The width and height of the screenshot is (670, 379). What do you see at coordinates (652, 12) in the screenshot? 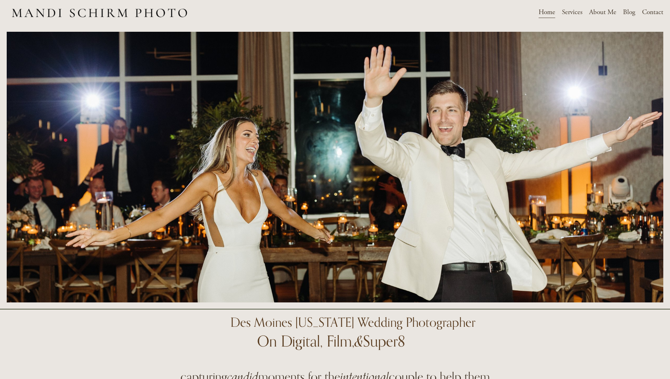
I see `a: Contact` at bounding box center [652, 12].